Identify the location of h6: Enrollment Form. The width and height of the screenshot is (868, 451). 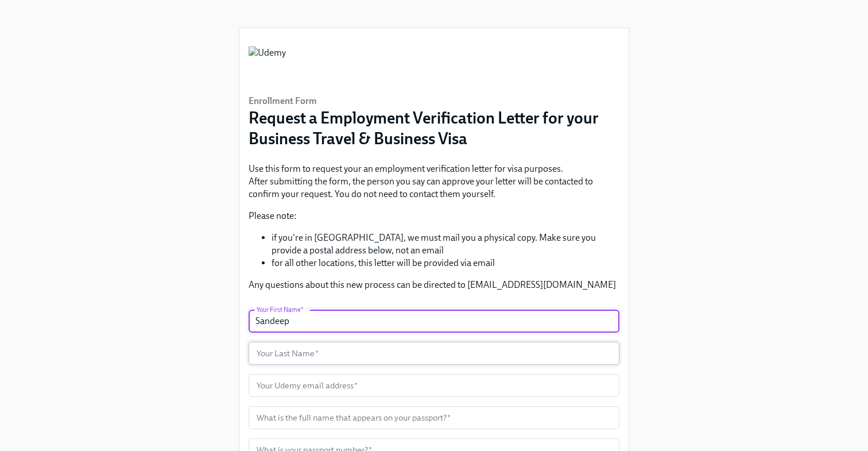
(434, 101).